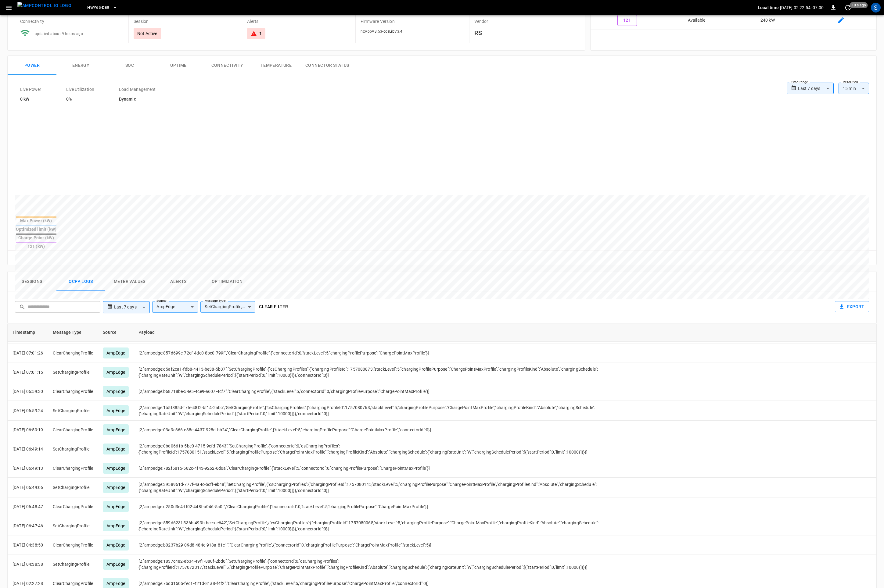  I want to click on p: Firmware Version, so click(413, 21).